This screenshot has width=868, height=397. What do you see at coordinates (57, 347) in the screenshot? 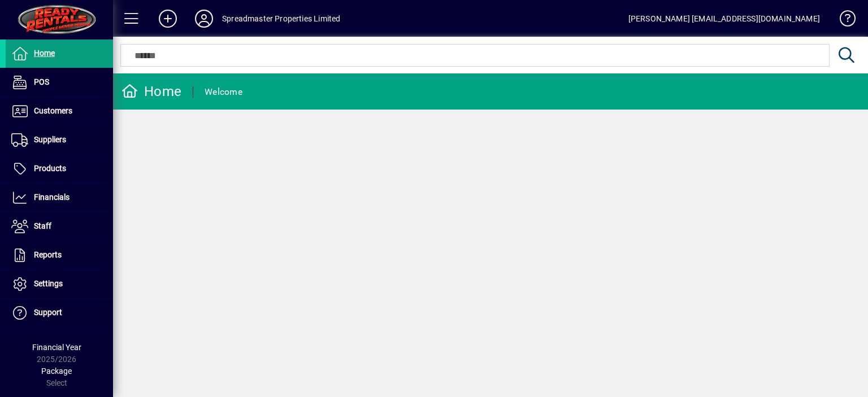
I see `span: Financial Year` at bounding box center [57, 347].